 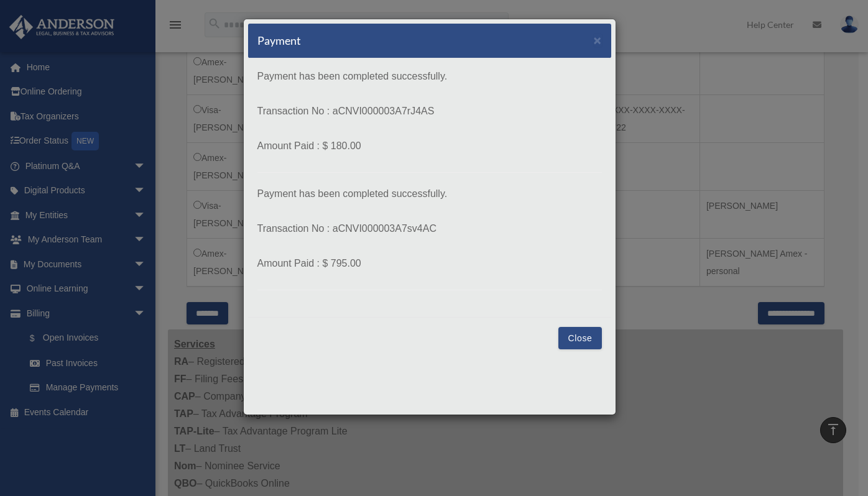 What do you see at coordinates (430, 111) in the screenshot?
I see `p: Transaction No : aCNVI000003A7rJ4AS` at bounding box center [430, 111].